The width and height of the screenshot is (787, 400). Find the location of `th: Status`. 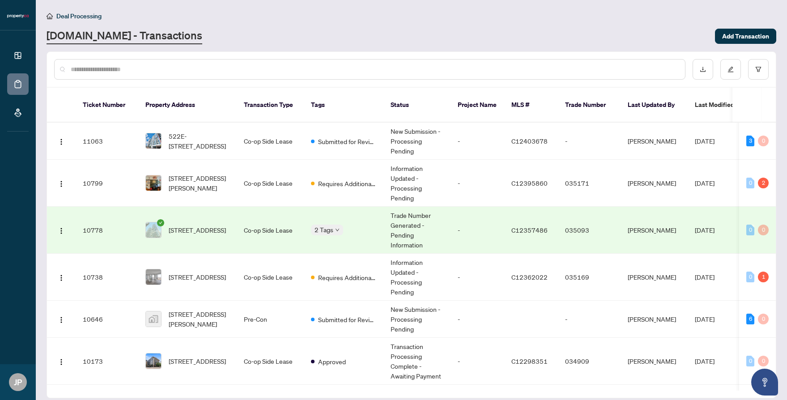

th: Status is located at coordinates (417, 105).